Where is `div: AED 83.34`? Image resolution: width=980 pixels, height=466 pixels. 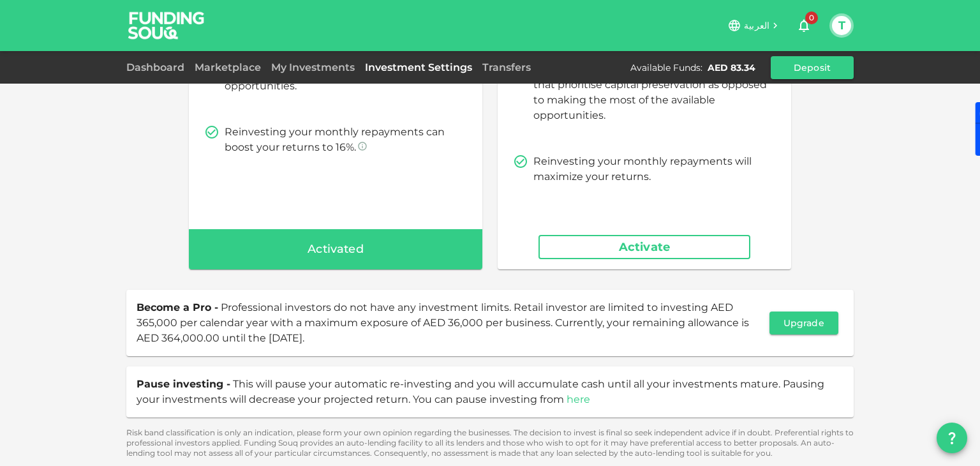 div: AED 83.34 is located at coordinates (732, 68).